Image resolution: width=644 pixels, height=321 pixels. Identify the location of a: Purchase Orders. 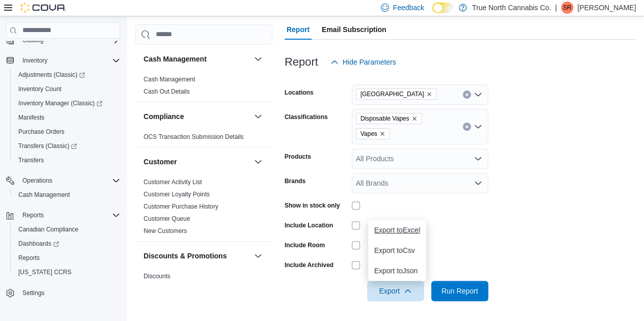
(41, 132).